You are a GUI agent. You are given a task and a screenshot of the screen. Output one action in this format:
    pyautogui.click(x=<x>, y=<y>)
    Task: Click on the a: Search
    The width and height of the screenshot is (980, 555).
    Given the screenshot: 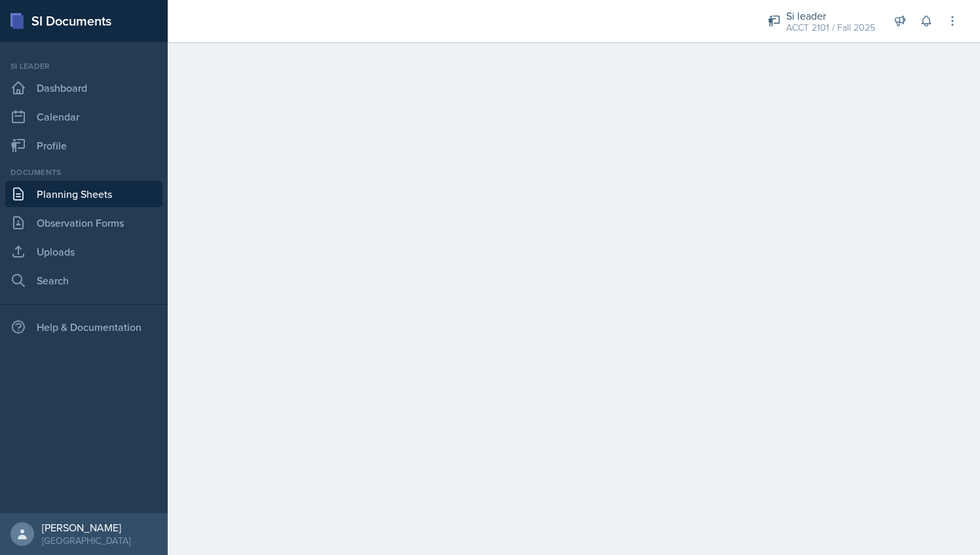 What is the action you would take?
    pyautogui.click(x=84, y=280)
    